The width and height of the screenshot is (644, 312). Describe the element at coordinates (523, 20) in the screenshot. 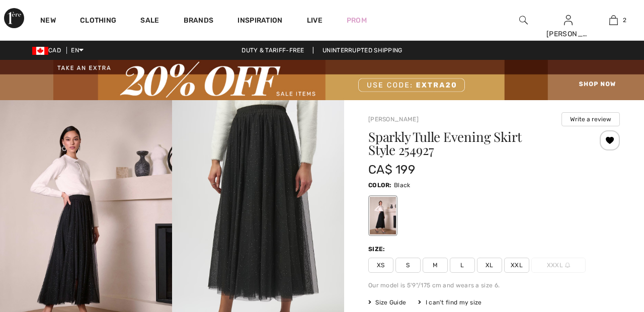

I see `img: search the website` at that location.